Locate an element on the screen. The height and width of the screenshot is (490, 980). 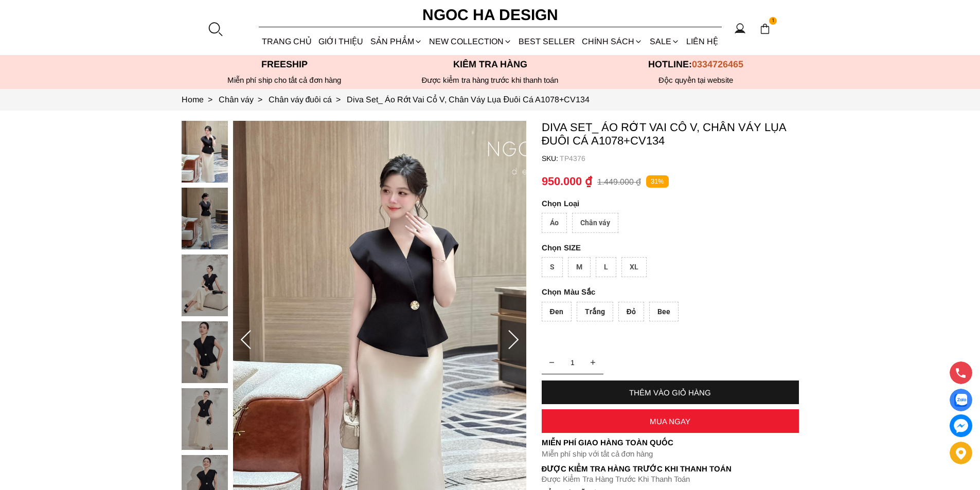
img: Diva Set_ Áo Rớt Vai Cổ V, Chân Váy Lụa Đuôi Cá A1078+CV134_mini_4 is located at coordinates (205, 419).